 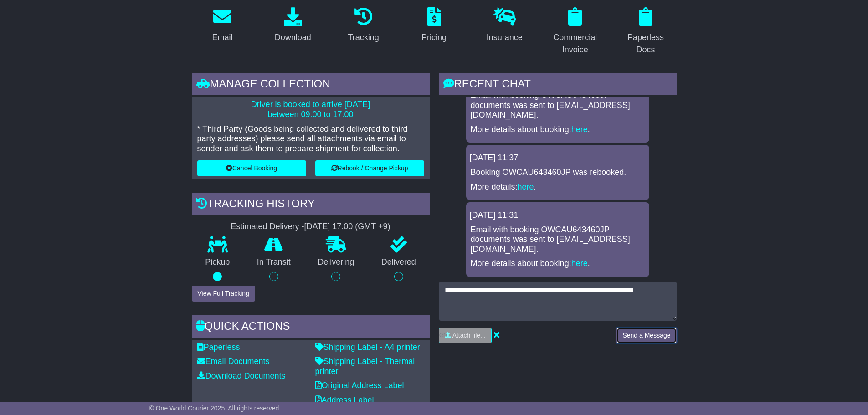 What do you see at coordinates (363, 26) in the screenshot?
I see `a: Tracking` at bounding box center [363, 26].